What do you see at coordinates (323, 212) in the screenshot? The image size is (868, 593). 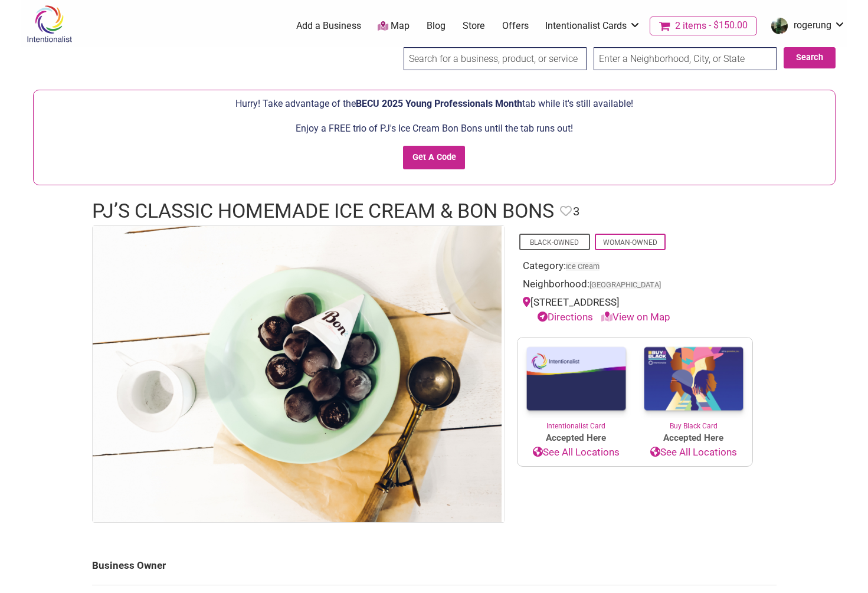 I see `h1: PJ’s Classic Homemade Ice Cream & Bon Bons` at bounding box center [323, 212].